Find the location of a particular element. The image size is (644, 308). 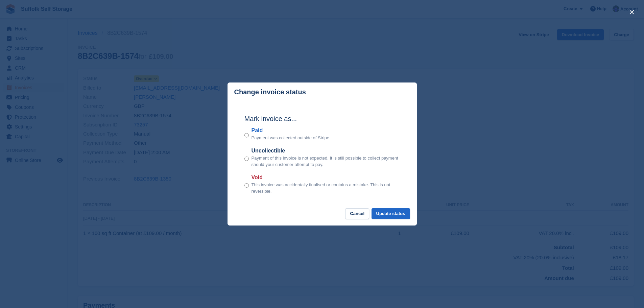

h2: Mark invoice as... is located at coordinates (322, 119).